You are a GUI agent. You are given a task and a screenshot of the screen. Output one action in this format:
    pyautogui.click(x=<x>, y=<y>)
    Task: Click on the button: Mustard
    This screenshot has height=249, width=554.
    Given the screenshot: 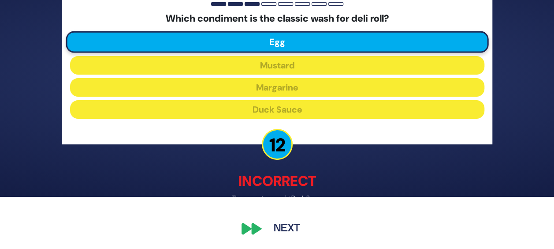 What is the action you would take?
    pyautogui.click(x=277, y=65)
    